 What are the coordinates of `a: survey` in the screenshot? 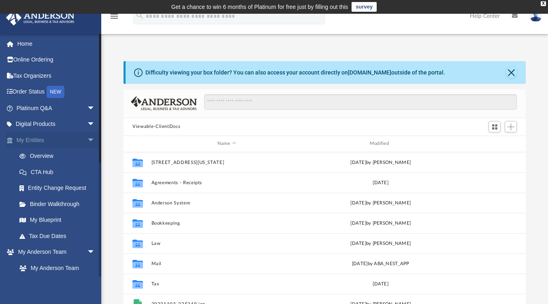 It's located at (364, 7).